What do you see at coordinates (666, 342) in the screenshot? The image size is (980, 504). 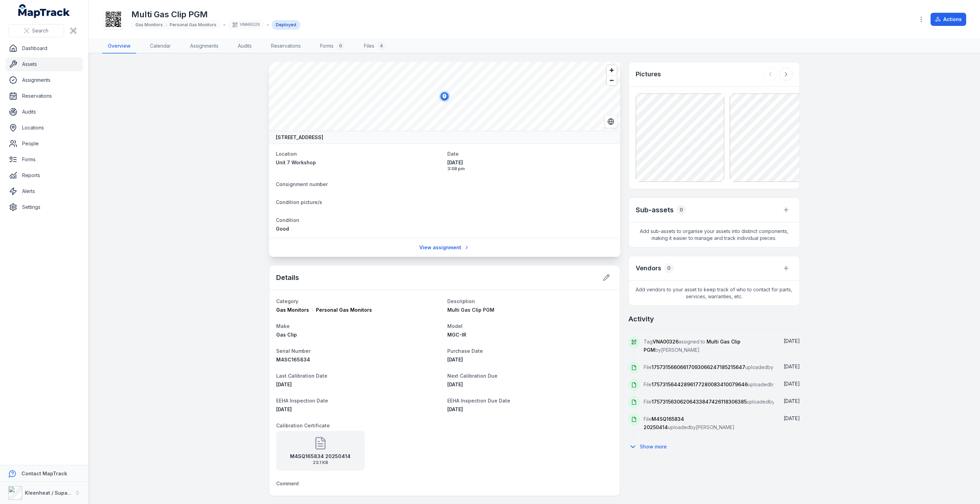 I see `span: VNA00326` at bounding box center [666, 342].